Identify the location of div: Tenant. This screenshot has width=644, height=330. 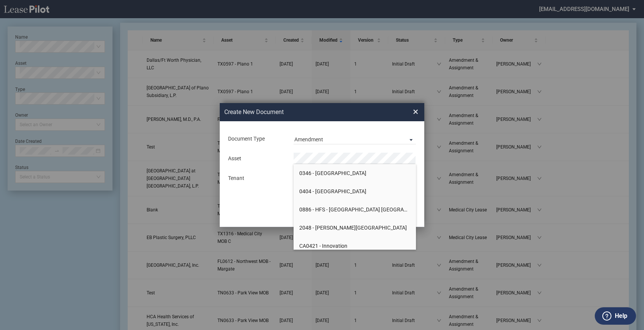
(256, 178).